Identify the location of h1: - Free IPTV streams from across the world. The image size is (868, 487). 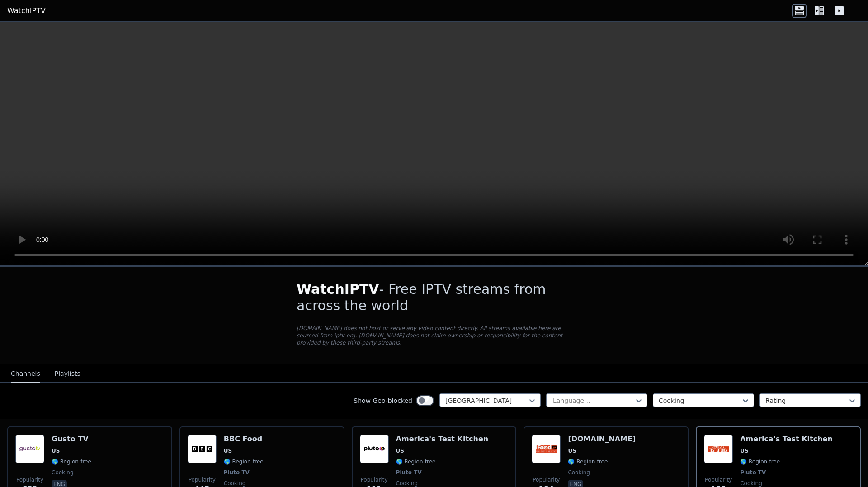
(434, 297).